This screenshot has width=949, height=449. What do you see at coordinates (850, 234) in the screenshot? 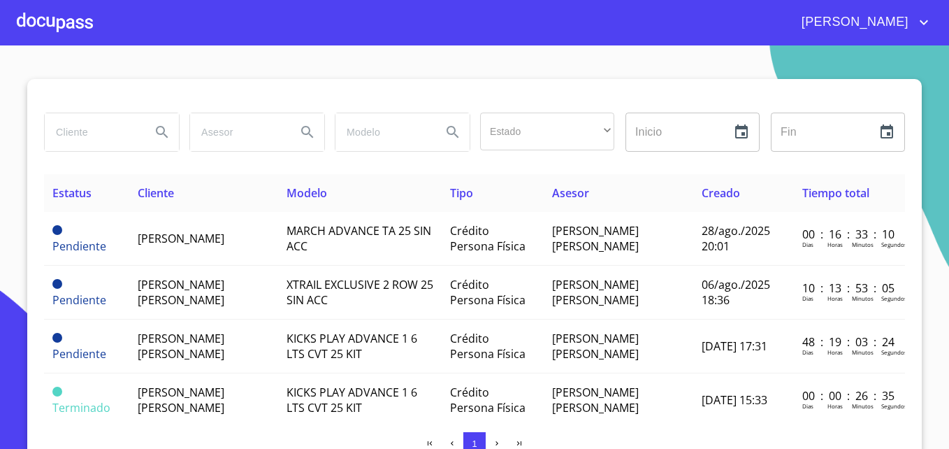
I see `p: 00 : 16 : 33 : 10` at bounding box center [850, 234].